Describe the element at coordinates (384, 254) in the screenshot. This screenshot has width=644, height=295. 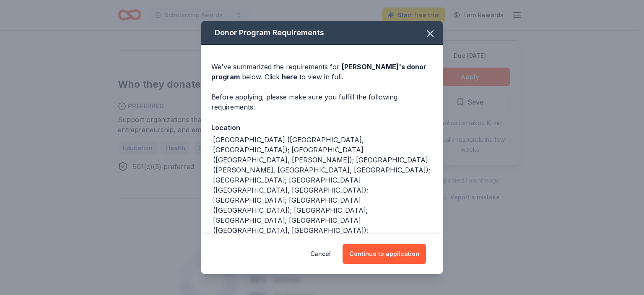
I see `button: Continue to application` at that location.